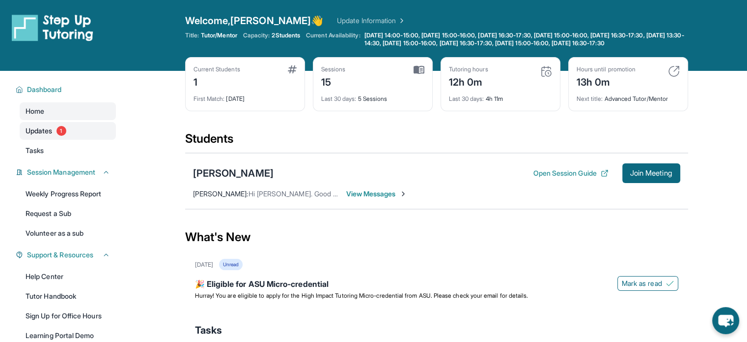 Image resolution: width=747 pixels, height=342 pixels. Describe the element at coordinates (372, 21) in the screenshot. I see `a: Update Information` at that location.